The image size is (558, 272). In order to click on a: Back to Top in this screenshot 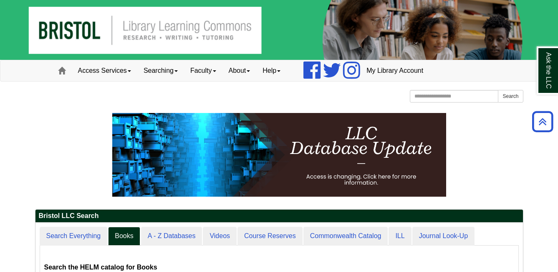, I will do `click(543, 121)`.